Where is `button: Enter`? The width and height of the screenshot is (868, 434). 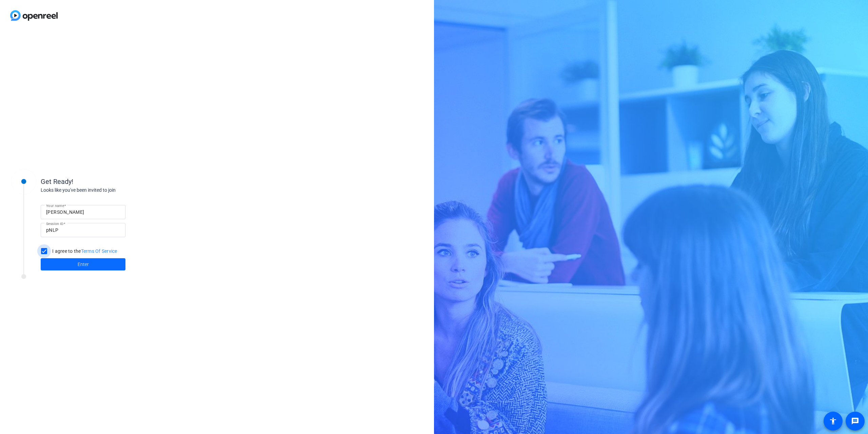
button: Enter is located at coordinates (83, 264).